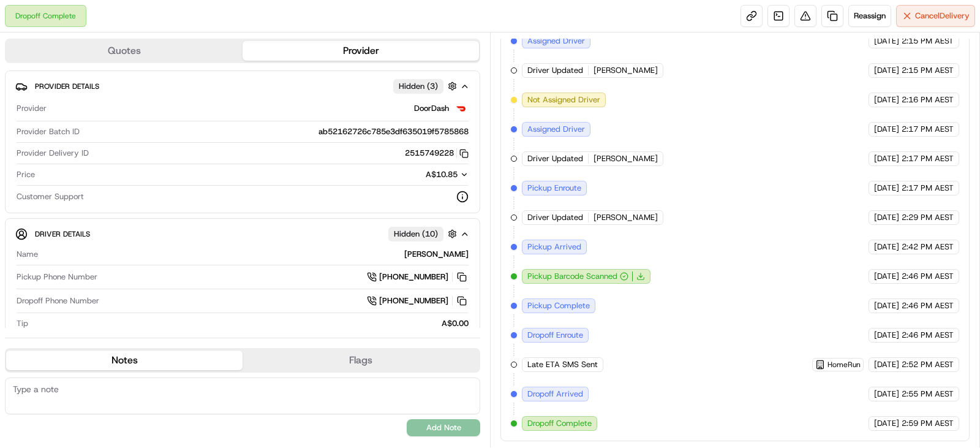 The image size is (980, 448). I want to click on span: Late ETA SMS Sent, so click(563, 365).